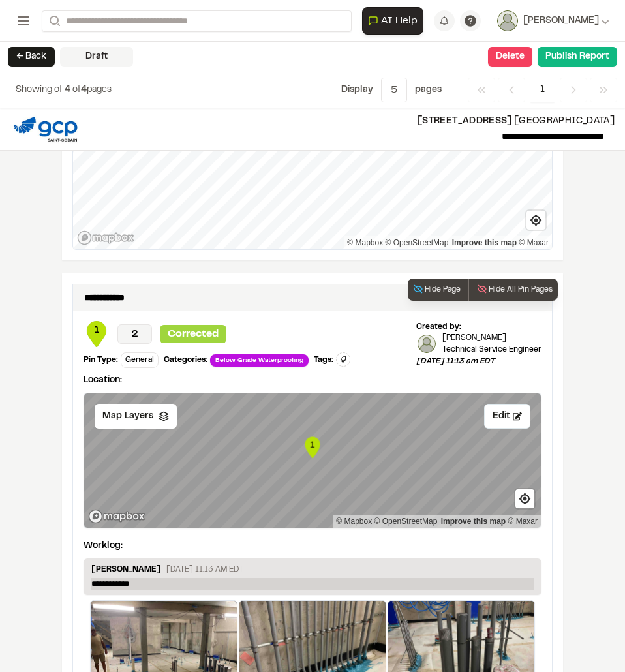 The image size is (625, 672). Describe the element at coordinates (312, 445) in the screenshot. I see `text: 1` at that location.